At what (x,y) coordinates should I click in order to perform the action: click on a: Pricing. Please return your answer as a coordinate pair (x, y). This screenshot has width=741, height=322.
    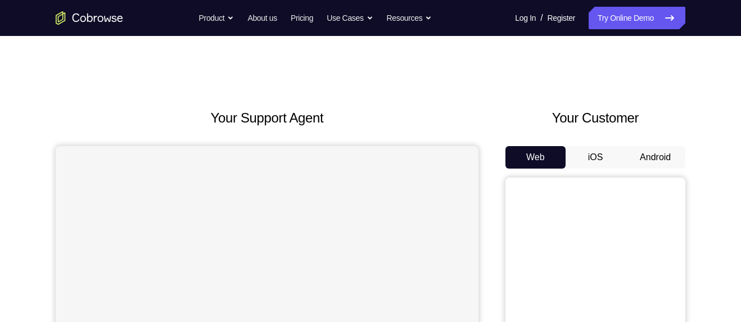
    Looking at the image, I should click on (302, 18).